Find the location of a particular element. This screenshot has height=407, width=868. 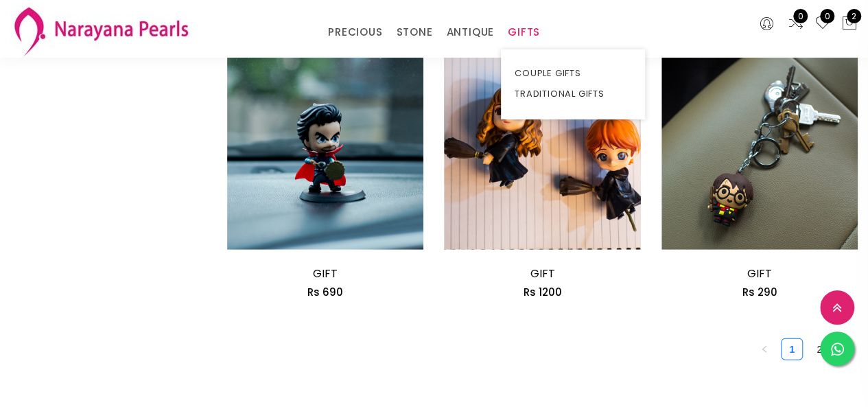

a: PRECIOUS is located at coordinates (355, 33).